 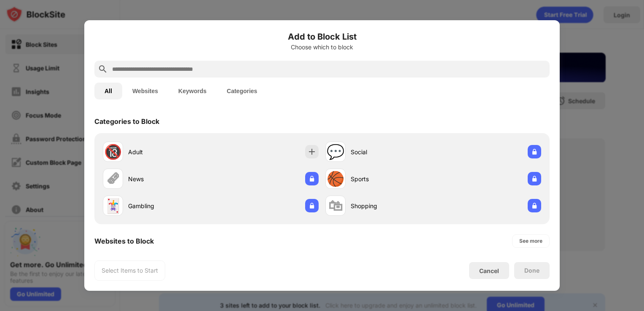 What do you see at coordinates (322, 37) in the screenshot?
I see `h6: Add to Block List` at bounding box center [322, 37].